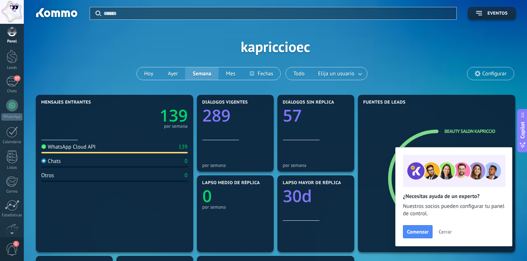  I want to click on div: Panel, so click(12, 41).